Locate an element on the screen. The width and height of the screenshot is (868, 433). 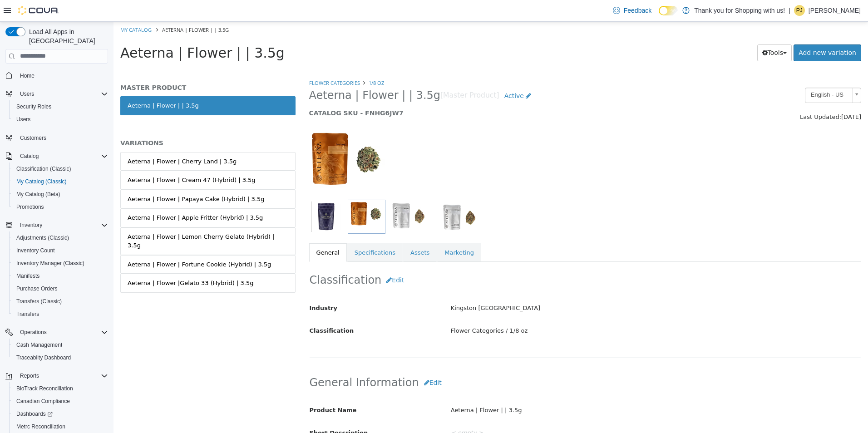
p: Thank you for Shopping with us! is located at coordinates (739, 10).